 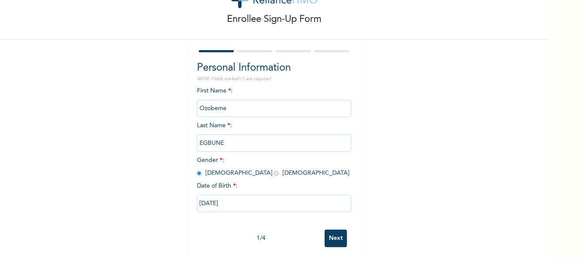 What do you see at coordinates (217, 186) in the screenshot?
I see `span: Date of Birth :` at bounding box center [217, 186].